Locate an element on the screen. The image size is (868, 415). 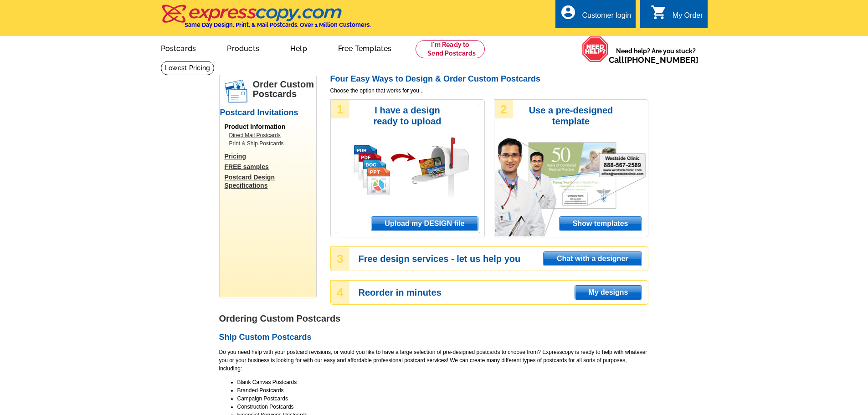
span: Show templates is located at coordinates (601, 224).